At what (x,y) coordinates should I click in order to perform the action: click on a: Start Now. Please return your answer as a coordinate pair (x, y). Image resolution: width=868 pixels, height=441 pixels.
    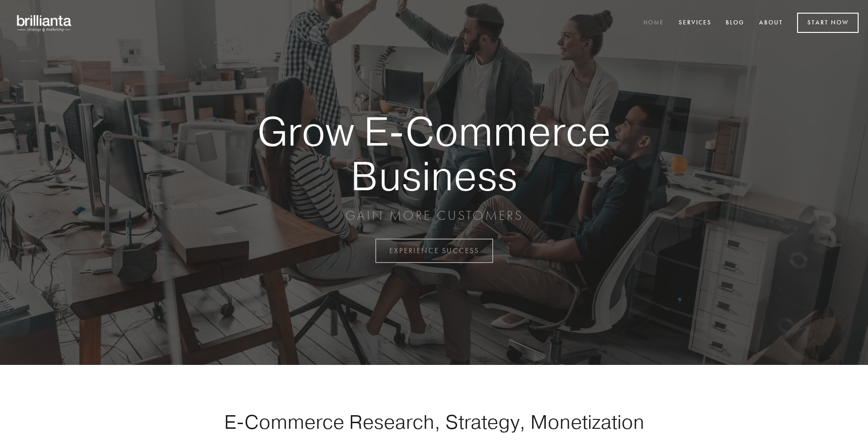
    Looking at the image, I should click on (828, 23).